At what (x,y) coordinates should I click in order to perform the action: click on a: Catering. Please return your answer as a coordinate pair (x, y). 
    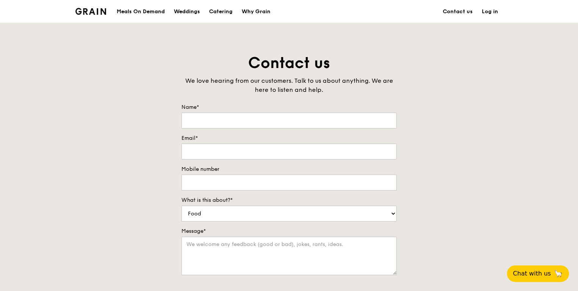
    Looking at the image, I should click on (221, 12).